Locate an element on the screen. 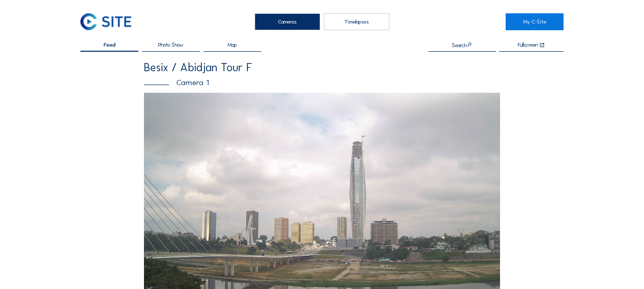  a: My C-Site is located at coordinates (534, 22).